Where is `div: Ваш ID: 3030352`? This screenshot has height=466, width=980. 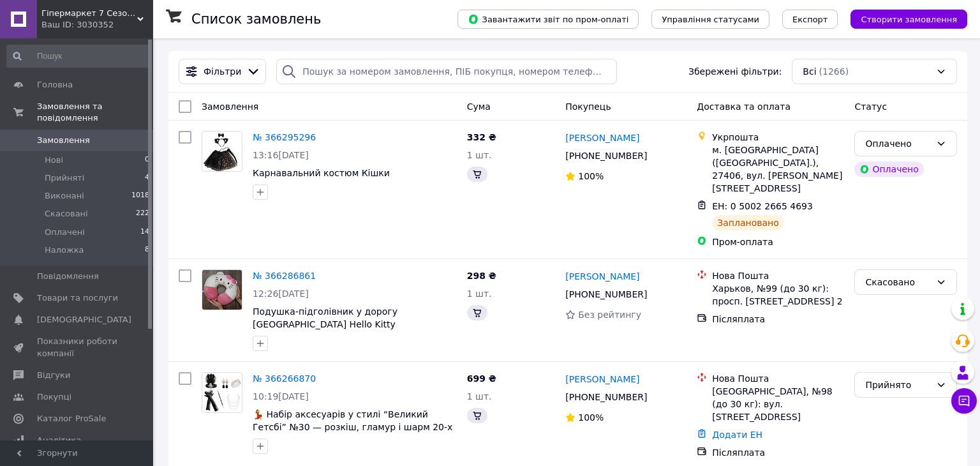 div: Ваш ID: 3030352 is located at coordinates (97, 25).